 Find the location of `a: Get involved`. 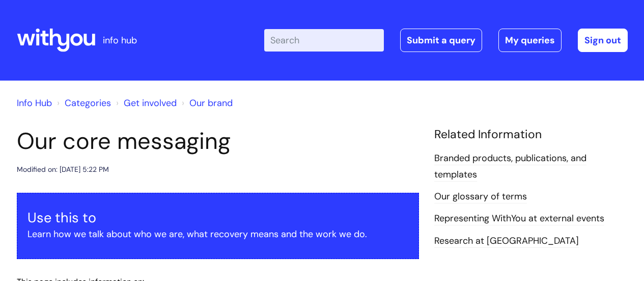

a: Get involved is located at coordinates (150, 103).